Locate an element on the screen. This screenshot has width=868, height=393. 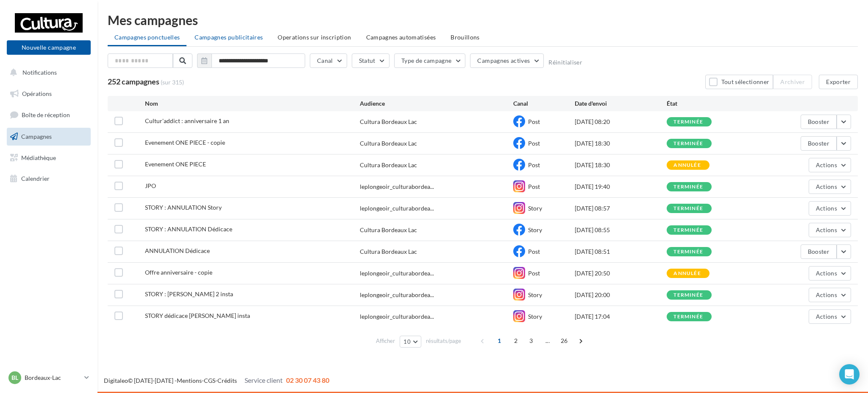
span: Afficher is located at coordinates (385, 341).